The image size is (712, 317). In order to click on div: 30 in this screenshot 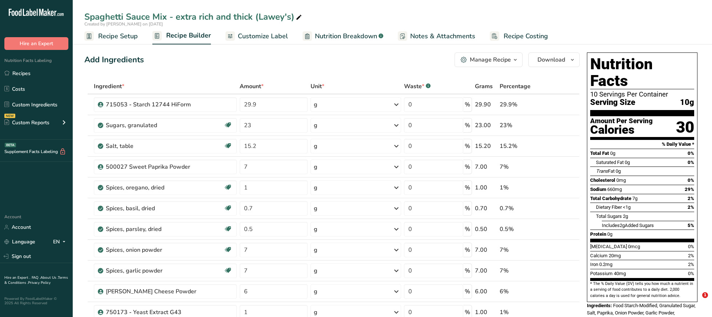, I will do `click(685, 127)`.